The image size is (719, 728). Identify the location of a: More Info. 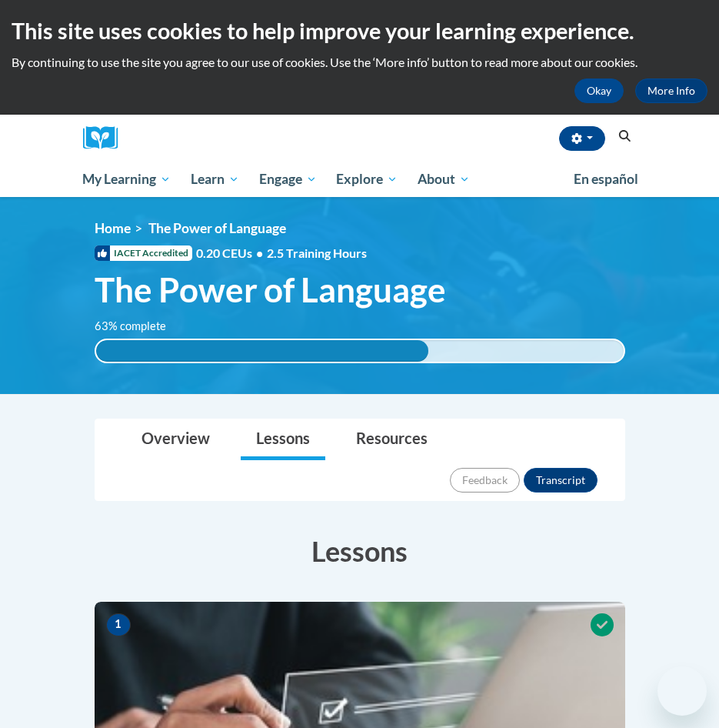
(672, 91).